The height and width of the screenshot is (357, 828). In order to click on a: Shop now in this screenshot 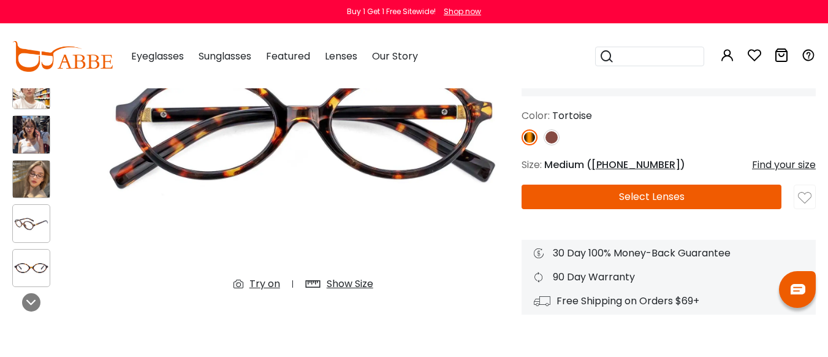, I will do `click(459, 11)`.